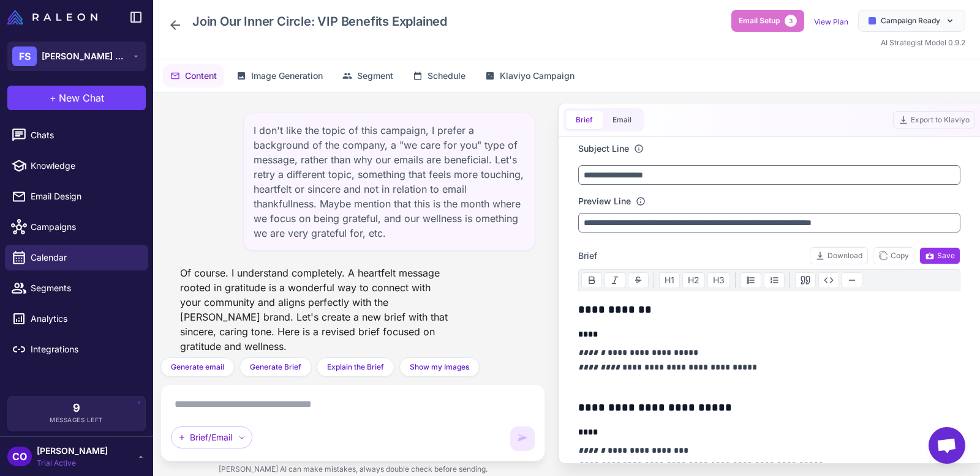 This screenshot has width=980, height=476. I want to click on span: Generate Brief, so click(275, 367).